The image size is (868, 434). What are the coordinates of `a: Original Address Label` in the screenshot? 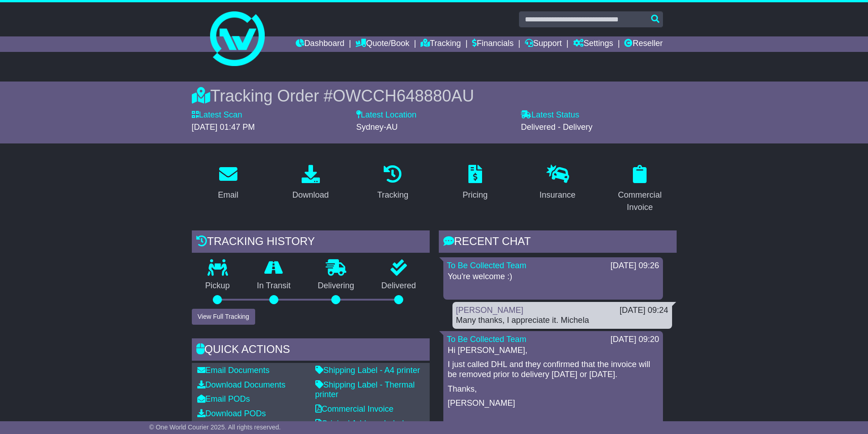 It's located at (359, 424).